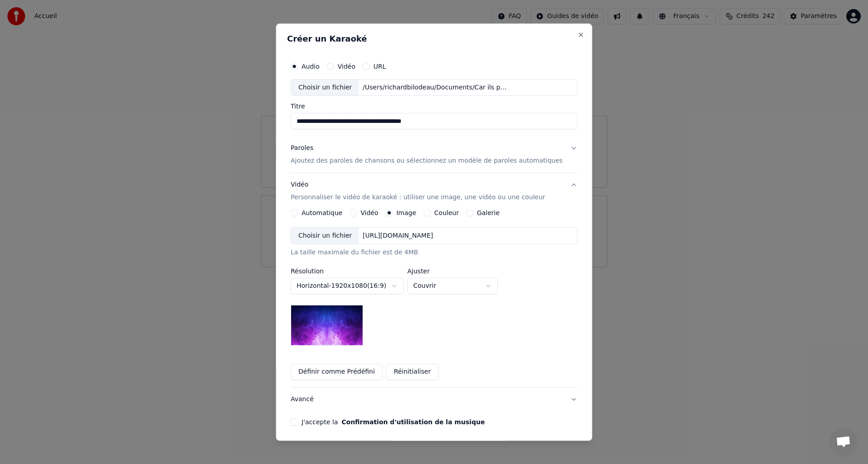 This screenshot has height=464, width=868. Describe the element at coordinates (406, 213) in the screenshot. I see `label: Image` at that location.